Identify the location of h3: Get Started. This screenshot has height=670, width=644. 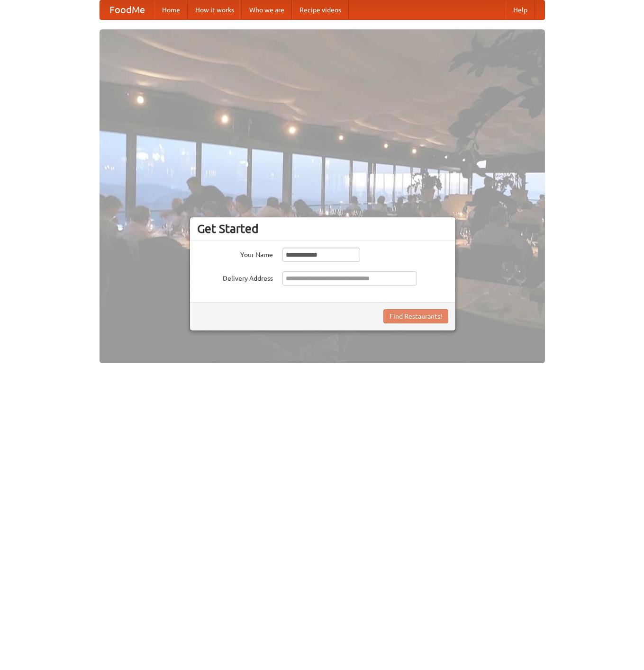
(323, 229).